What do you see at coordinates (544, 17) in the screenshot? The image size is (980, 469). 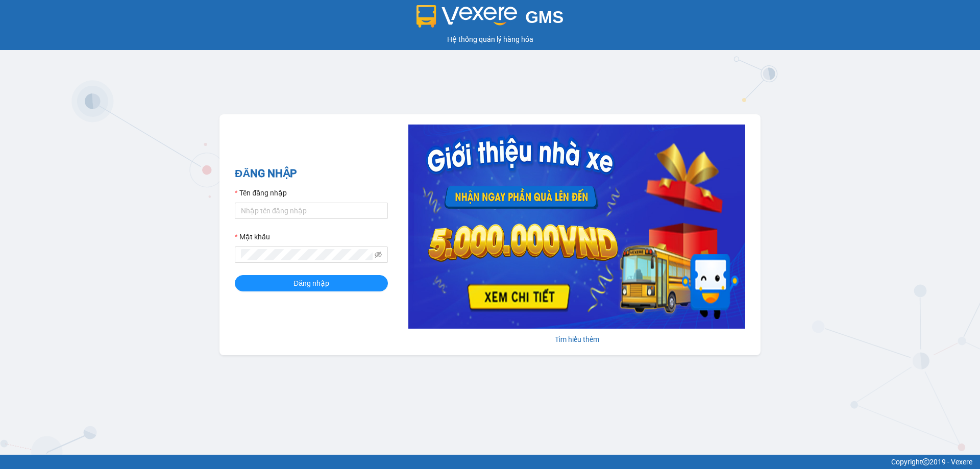 I see `span: GMS` at bounding box center [544, 17].